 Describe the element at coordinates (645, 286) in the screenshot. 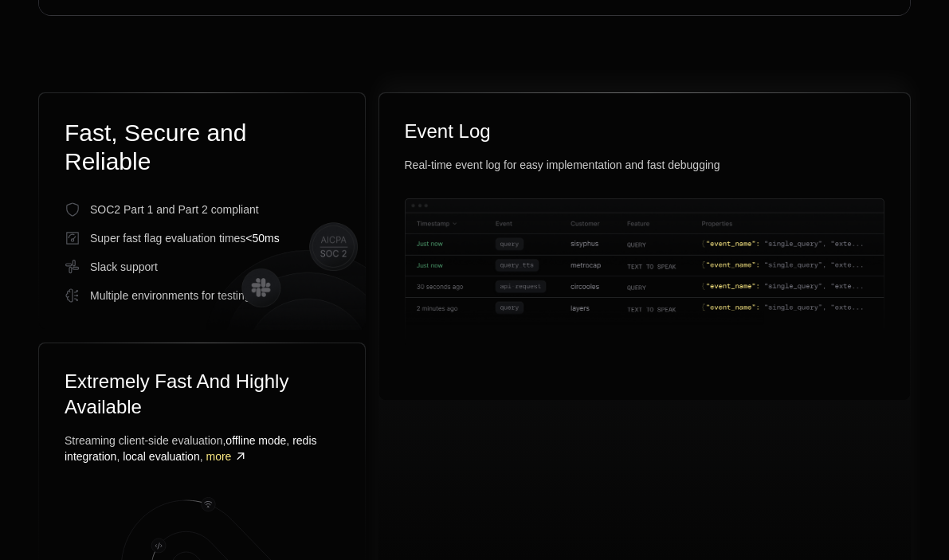

I see `img: Event Log` at that location.